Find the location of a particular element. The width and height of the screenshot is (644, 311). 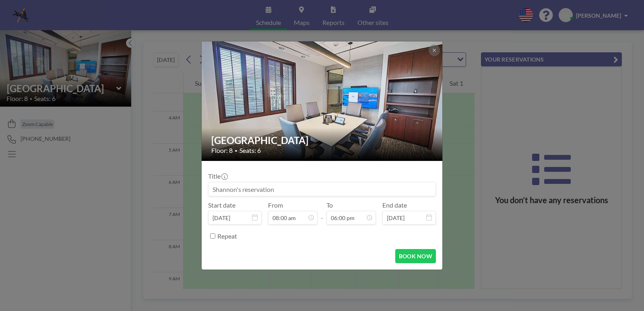

button: BOOK NOW is located at coordinates (416, 256).